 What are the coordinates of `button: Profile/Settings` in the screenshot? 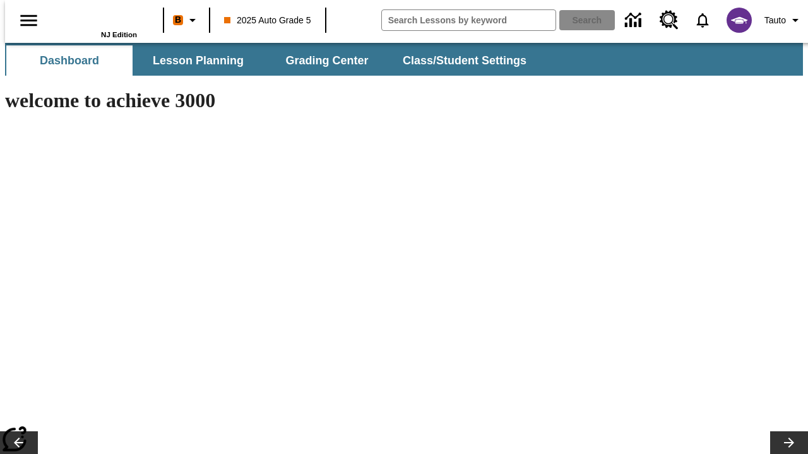 It's located at (783, 20).